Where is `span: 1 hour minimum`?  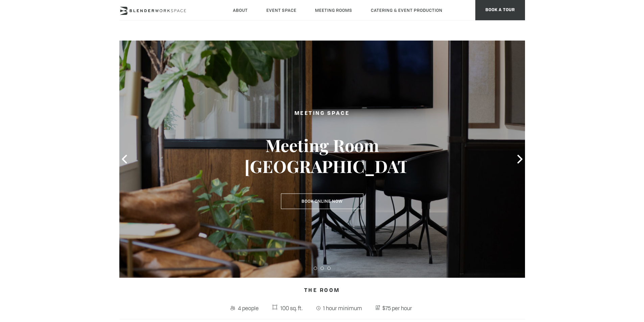 span: 1 hour minimum is located at coordinates (342, 309).